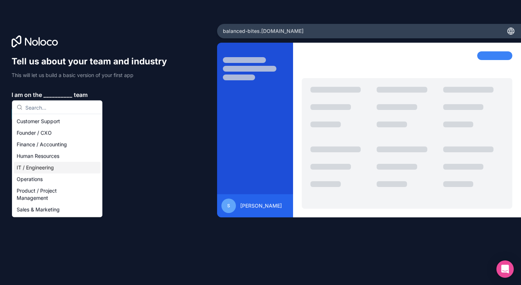 The height and width of the screenshot is (285, 521). What do you see at coordinates (57, 133) in the screenshot?
I see `div: Founder / CXO` at bounding box center [57, 133].